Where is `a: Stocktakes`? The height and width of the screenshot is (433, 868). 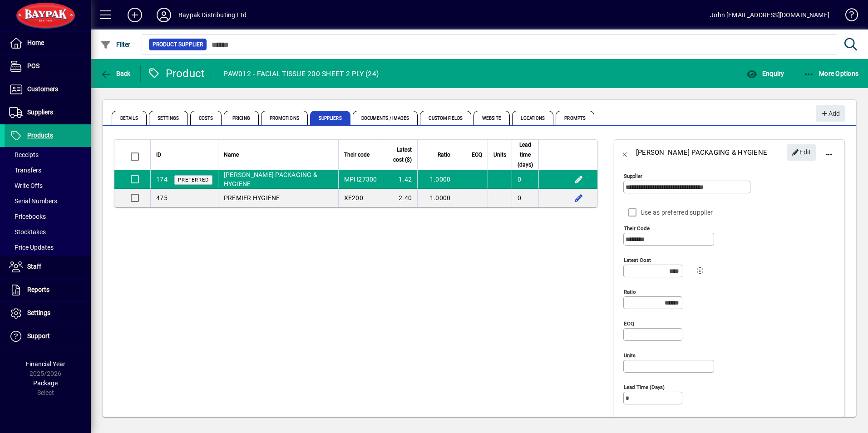 a: Stocktakes is located at coordinates (48, 232).